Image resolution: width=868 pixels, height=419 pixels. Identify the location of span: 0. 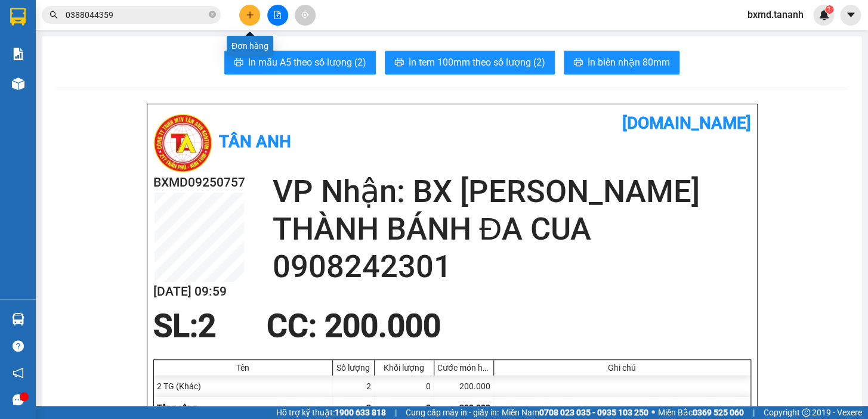
(428, 408).